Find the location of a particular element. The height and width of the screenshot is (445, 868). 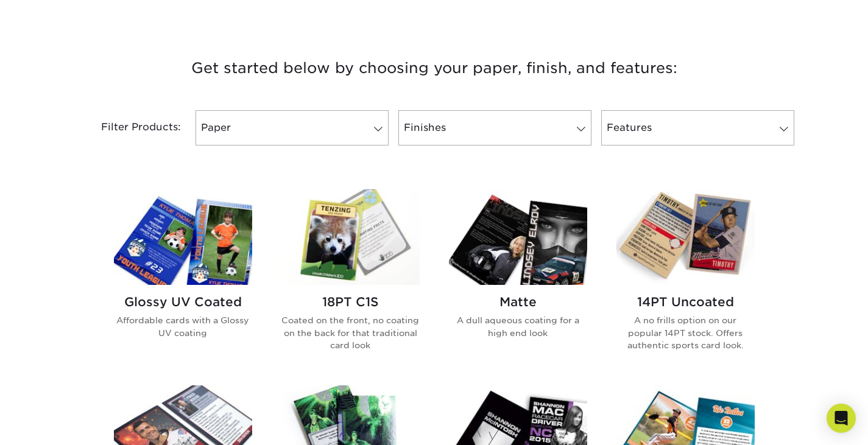

img: 18PT C1S Trading Cards is located at coordinates (350, 237).